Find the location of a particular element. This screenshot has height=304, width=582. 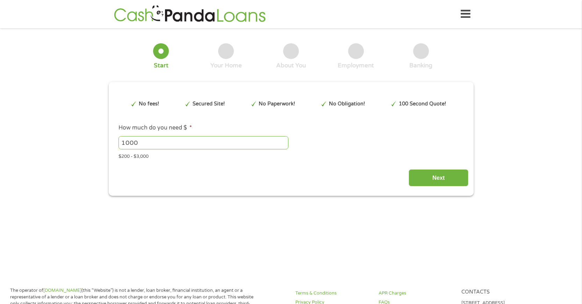

div: About You is located at coordinates (291, 66).